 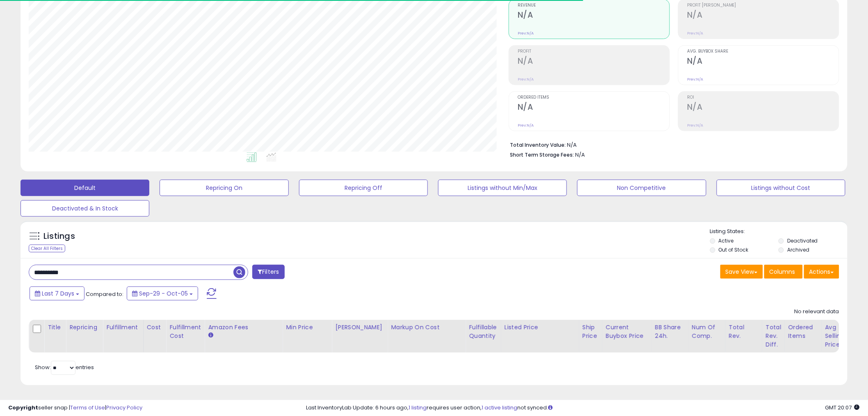 I want to click on a: Privacy Policy, so click(x=124, y=407).